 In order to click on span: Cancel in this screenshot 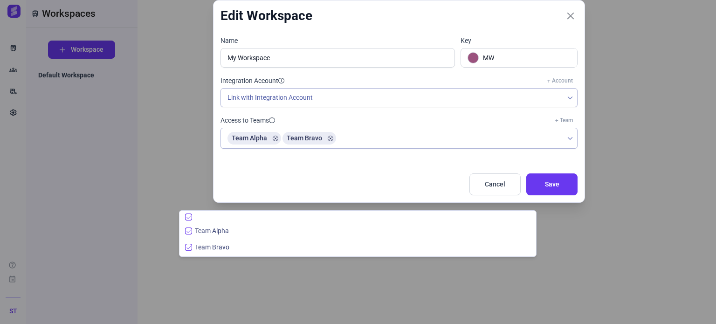, I will do `click(495, 184)`.